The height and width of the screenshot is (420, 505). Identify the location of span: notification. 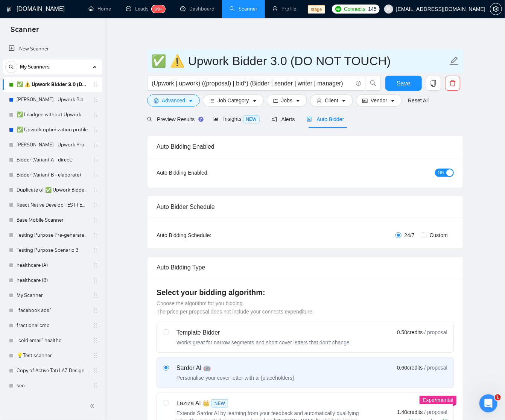
(274, 120).